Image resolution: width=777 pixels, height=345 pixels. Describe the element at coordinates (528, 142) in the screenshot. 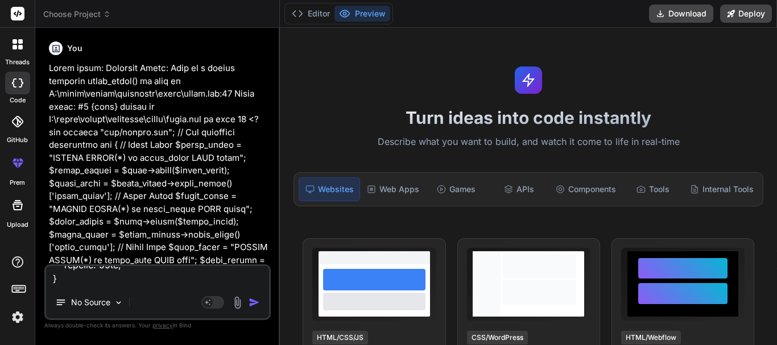

I see `p: Describe what you want to build, and watch it come to life in real-time` at that location.